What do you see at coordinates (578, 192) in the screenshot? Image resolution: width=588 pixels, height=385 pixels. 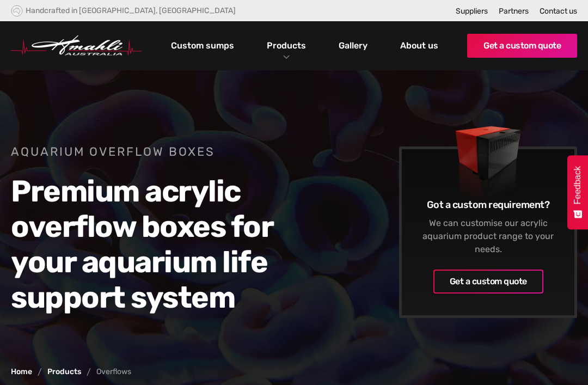 I see `button: Feedback - Show survey` at bounding box center [578, 192].